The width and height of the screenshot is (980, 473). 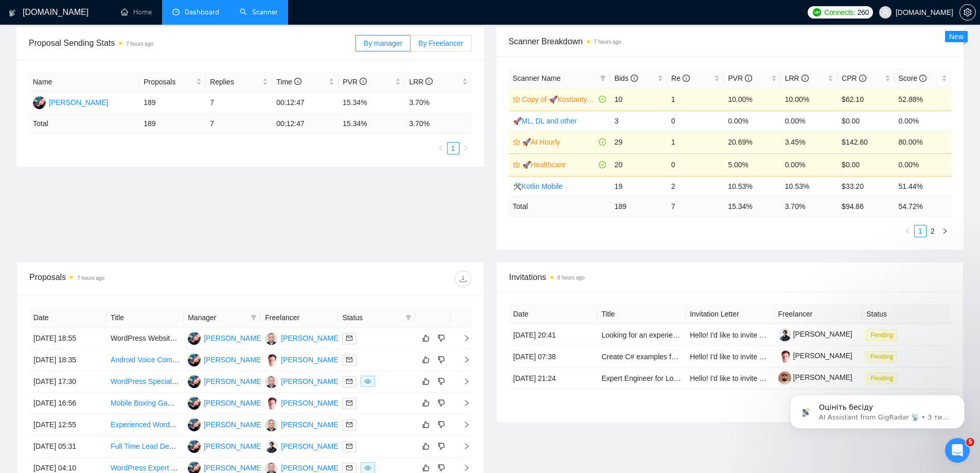 I want to click on span: Bids, so click(x=626, y=78).